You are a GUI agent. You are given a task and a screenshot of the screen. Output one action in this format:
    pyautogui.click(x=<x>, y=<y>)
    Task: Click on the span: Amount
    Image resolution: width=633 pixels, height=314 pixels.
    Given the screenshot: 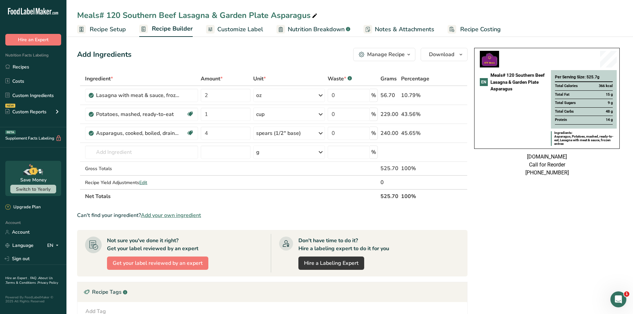 What is the action you would take?
    pyautogui.click(x=212, y=79)
    